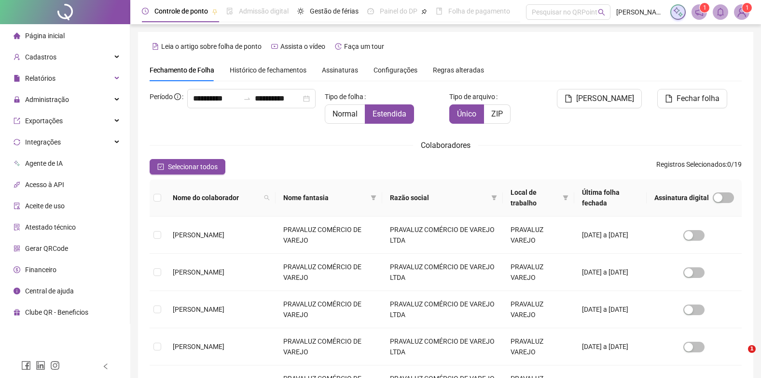  What do you see at coordinates (17, 99) in the screenshot?
I see `span: lock` at bounding box center [17, 99].